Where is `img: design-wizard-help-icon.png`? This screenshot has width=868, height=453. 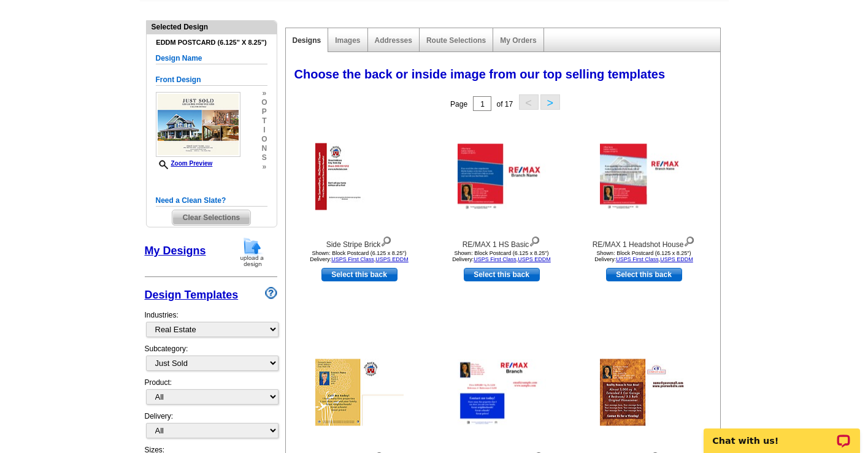 img: design-wizard-help-icon.png is located at coordinates (271, 293).